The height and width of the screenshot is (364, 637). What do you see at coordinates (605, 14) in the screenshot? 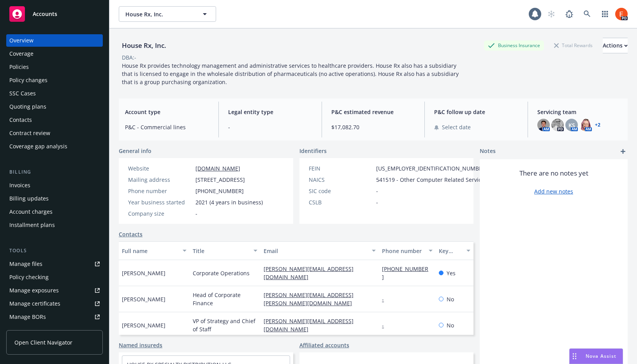
I see `a: Switch app` at bounding box center [605, 14].